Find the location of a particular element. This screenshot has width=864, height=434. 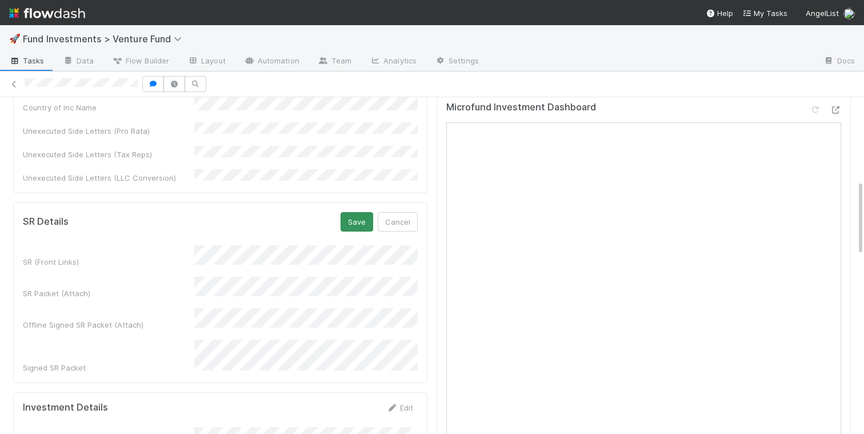

img: logo-inverted-e16ddd16eac7371096b0.svg is located at coordinates (47, 13).